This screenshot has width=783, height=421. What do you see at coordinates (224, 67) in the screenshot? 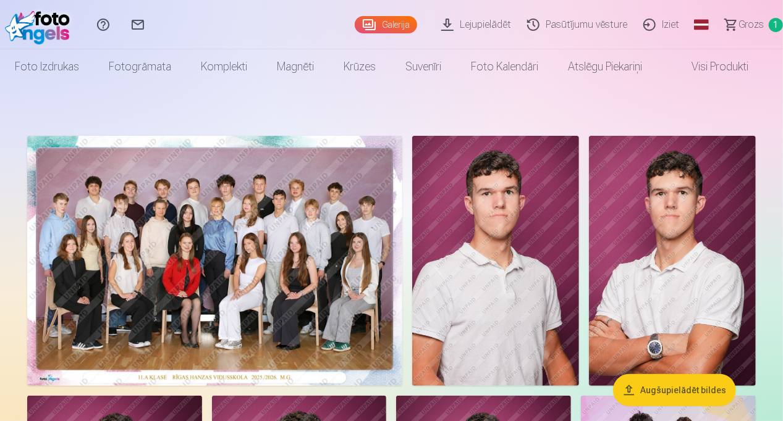
I see `a: Komplekti` at bounding box center [224, 67].